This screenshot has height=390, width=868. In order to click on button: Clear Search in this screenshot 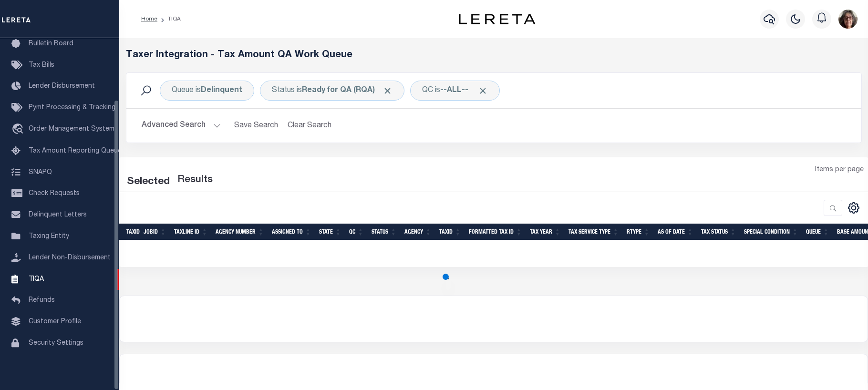, I will do `click(310, 126)`.